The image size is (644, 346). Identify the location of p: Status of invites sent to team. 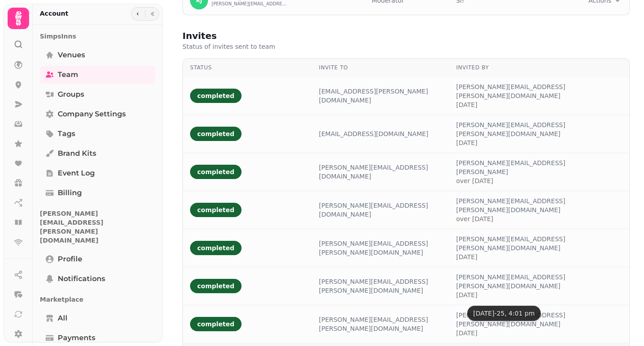
(297, 46).